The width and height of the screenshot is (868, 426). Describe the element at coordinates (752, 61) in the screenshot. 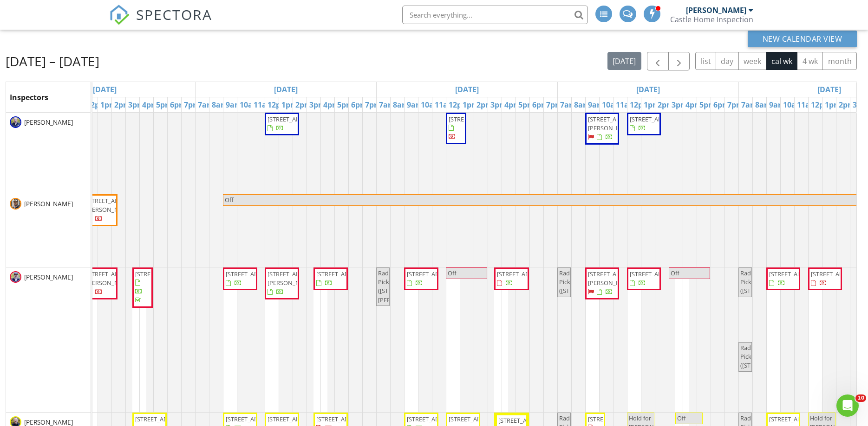

I see `button: week` at that location.